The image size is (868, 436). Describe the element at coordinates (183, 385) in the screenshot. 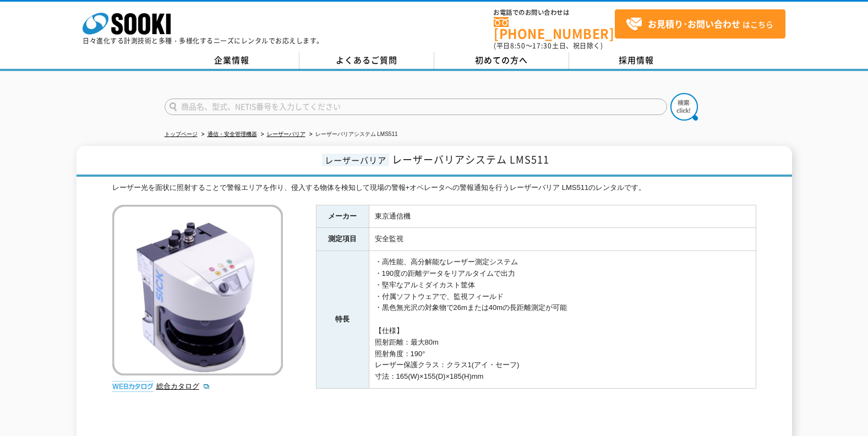

I see `a: 総合カタログ` at that location.